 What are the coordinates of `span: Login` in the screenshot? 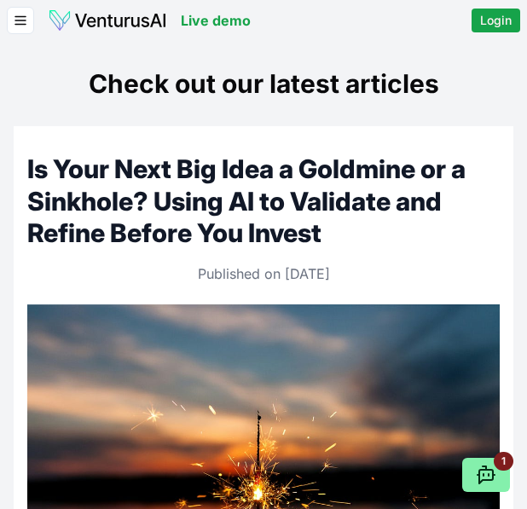 It's located at (496, 20).